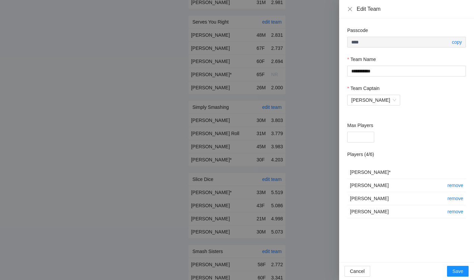 The width and height of the screenshot is (474, 280). What do you see at coordinates (350, 9) in the screenshot?
I see `button: Close` at bounding box center [350, 9].